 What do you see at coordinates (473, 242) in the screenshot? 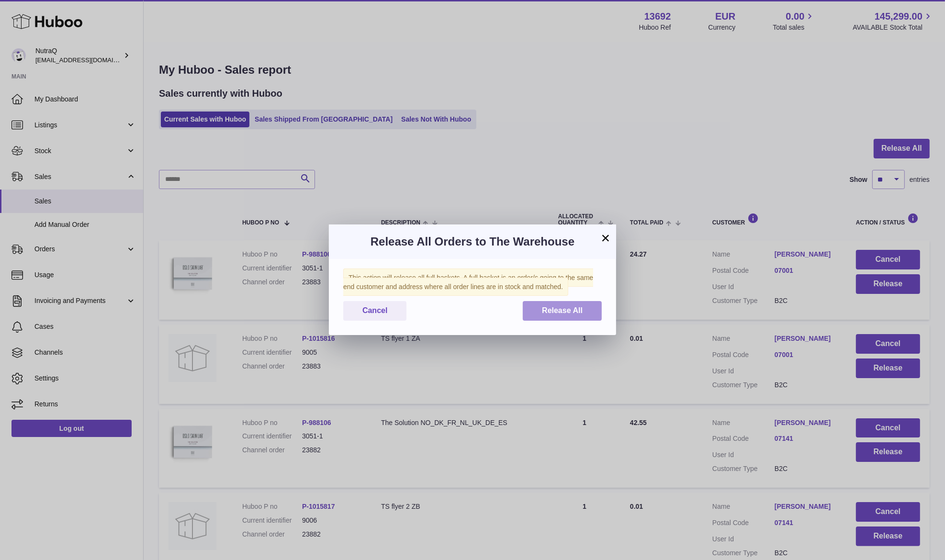
I see `h3: Release All Orders to The Warehouse` at bounding box center [473, 242].